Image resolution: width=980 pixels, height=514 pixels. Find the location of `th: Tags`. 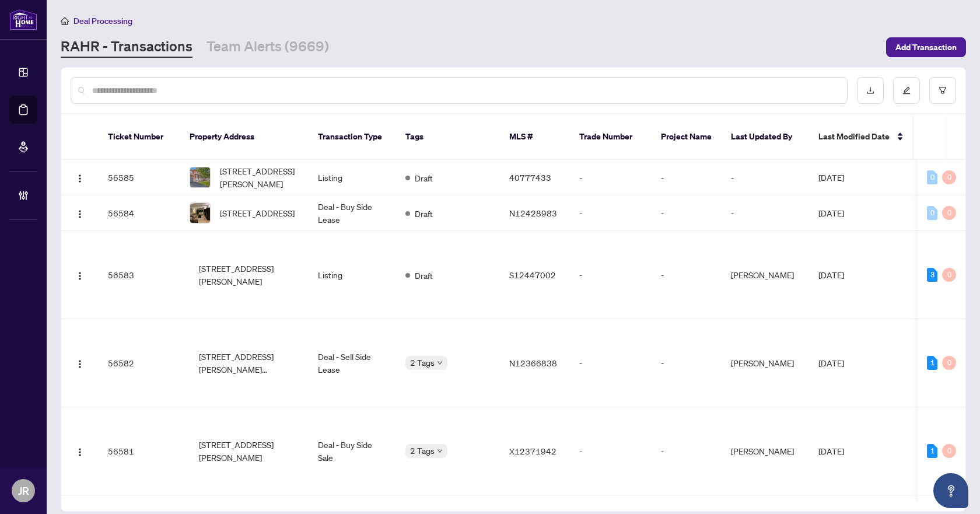

th: Tags is located at coordinates (448, 137).